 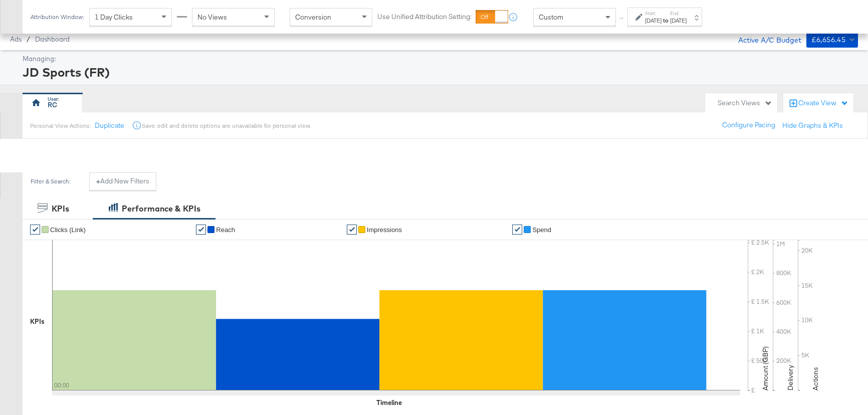 I want to click on div: RC, so click(x=52, y=105).